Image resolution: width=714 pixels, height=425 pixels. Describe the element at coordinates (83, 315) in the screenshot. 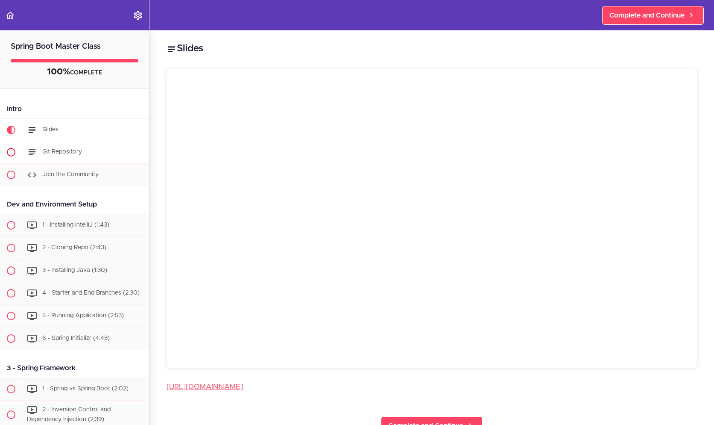

I see `span: 5 - Running Application (2:53)` at that location.